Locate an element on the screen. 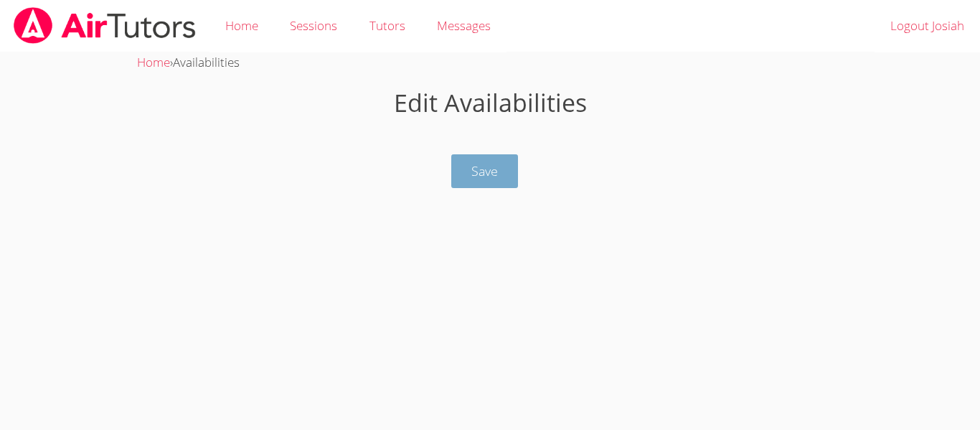 Image resolution: width=980 pixels, height=430 pixels. span: Save is located at coordinates (484, 171).